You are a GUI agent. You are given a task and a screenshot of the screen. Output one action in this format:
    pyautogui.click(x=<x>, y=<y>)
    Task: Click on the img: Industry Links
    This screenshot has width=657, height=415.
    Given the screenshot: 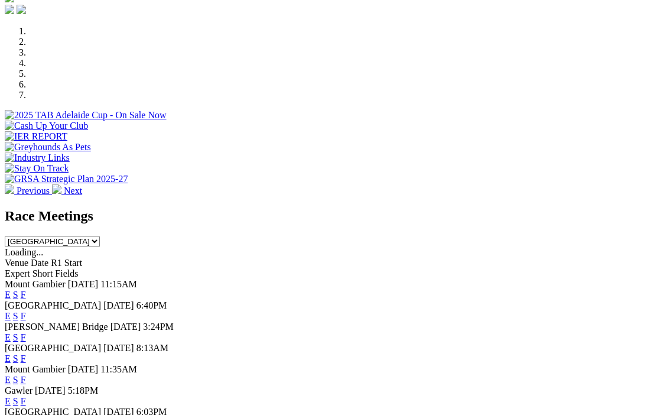 What is the action you would take?
    pyautogui.click(x=37, y=158)
    